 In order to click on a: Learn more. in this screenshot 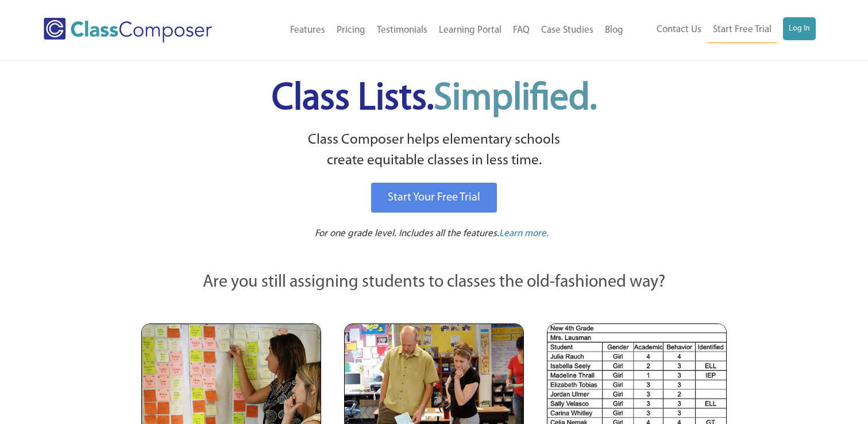, I will do `click(524, 234)`.